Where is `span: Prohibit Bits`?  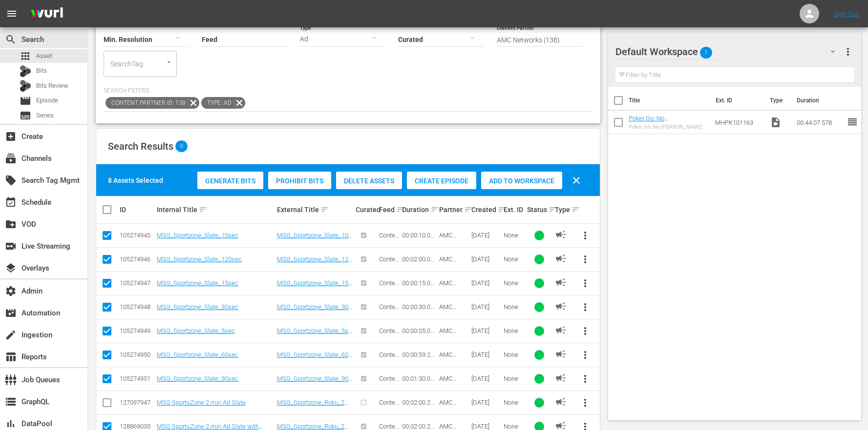
span: Prohibit Bits is located at coordinates (300, 181).